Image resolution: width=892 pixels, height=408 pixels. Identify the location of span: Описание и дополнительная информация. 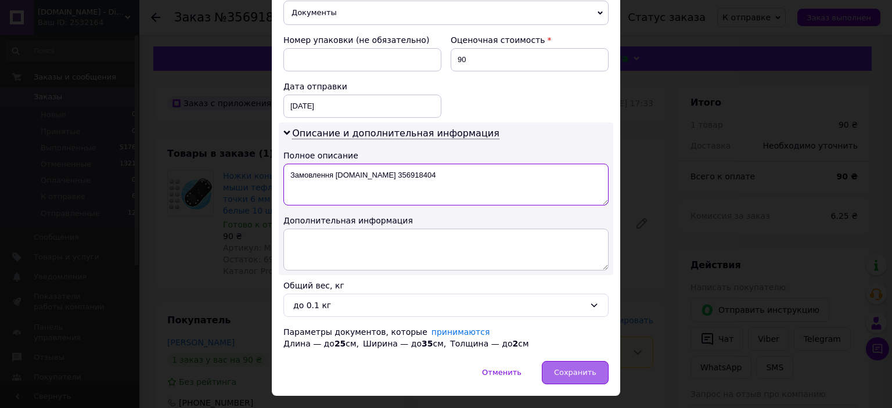
(396, 134).